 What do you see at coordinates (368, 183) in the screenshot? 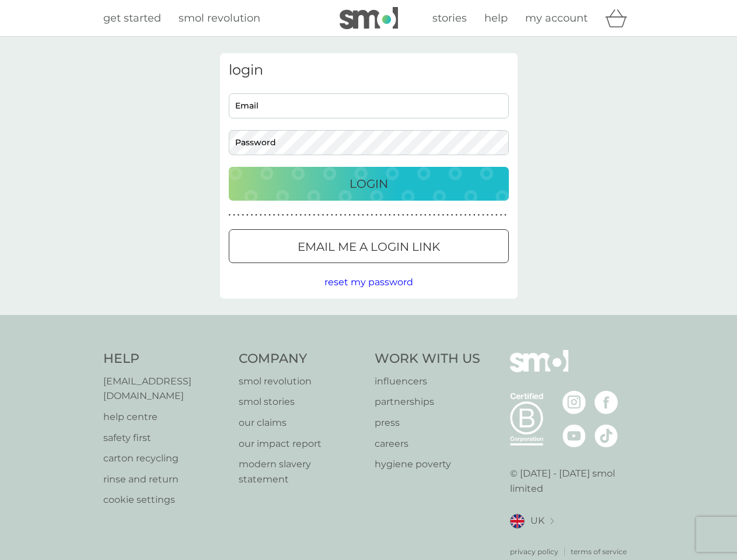
I see `button: Login` at bounding box center [368, 183].